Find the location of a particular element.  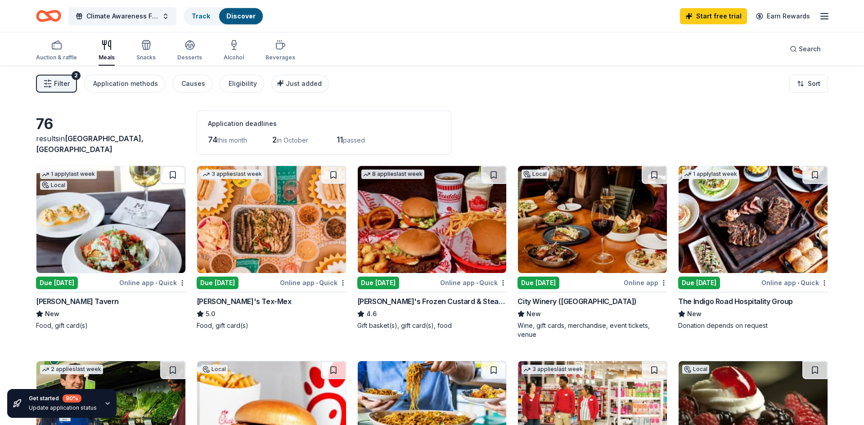

div: 8 applies last week is located at coordinates (393, 174).